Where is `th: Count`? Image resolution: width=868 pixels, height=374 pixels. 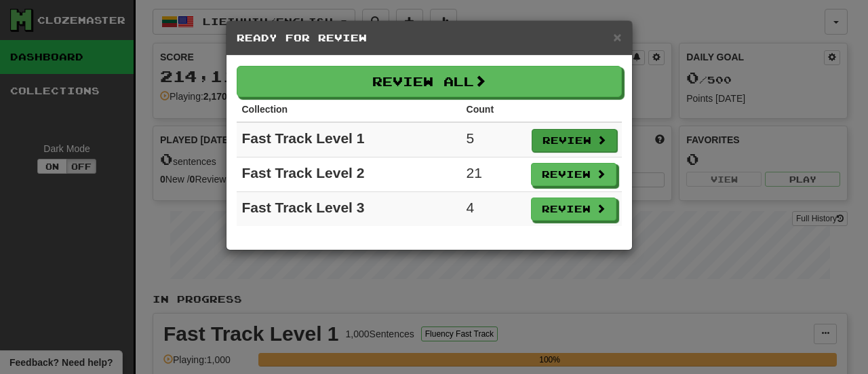
th: Count is located at coordinates (493, 109).